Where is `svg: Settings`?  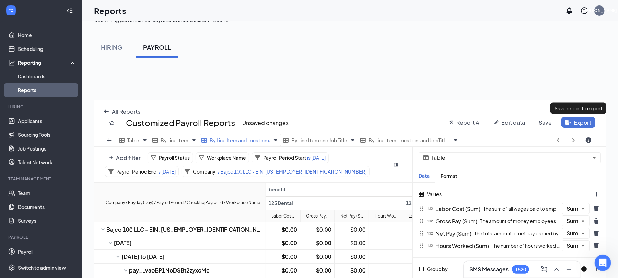
svg: Settings is located at coordinates (12, 267).